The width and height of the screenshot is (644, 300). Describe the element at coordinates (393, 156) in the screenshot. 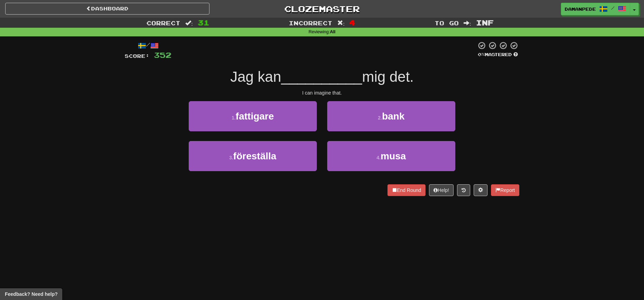

I see `span: musa` at that location.